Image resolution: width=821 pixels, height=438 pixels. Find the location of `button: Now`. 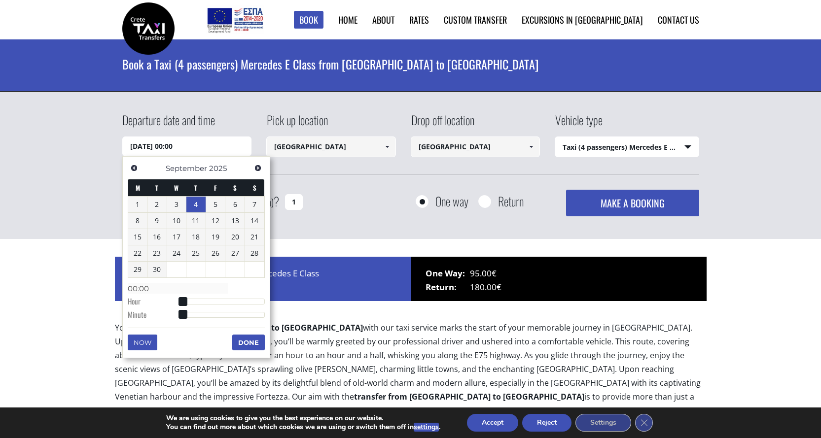

button: Now is located at coordinates (142, 343).